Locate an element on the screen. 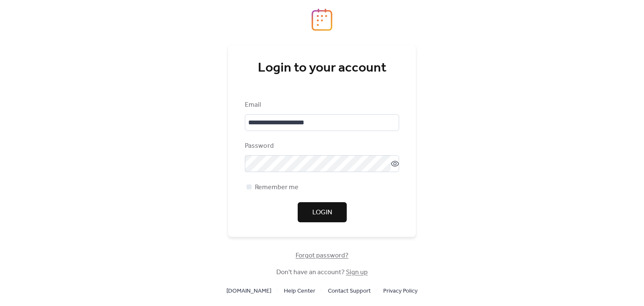 The width and height of the screenshot is (644, 306). span: Help Center is located at coordinates (299, 292).